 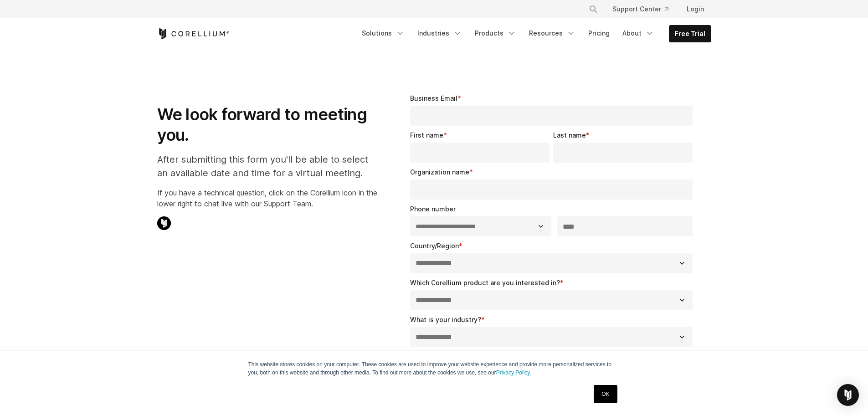 What do you see at coordinates (267, 166) in the screenshot?
I see `p: After submitting this form you'll be able to select an available date and time for a virtual meet...` at bounding box center [267, 166].